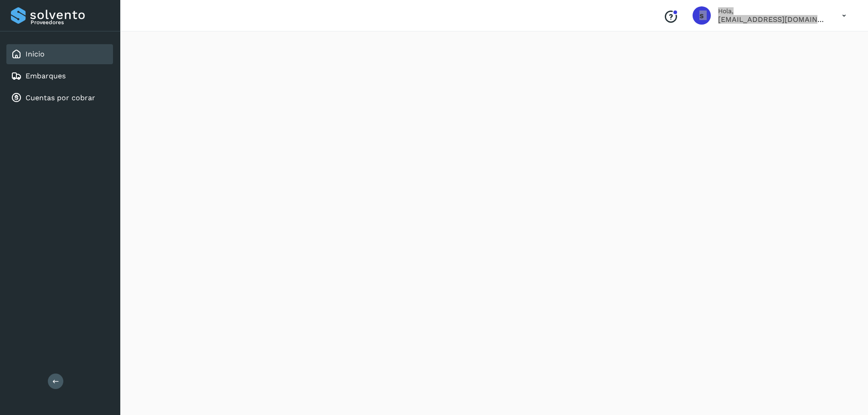 This screenshot has width=868, height=415. Describe the element at coordinates (773, 19) in the screenshot. I see `p: sectram23@gmail.com` at that location.